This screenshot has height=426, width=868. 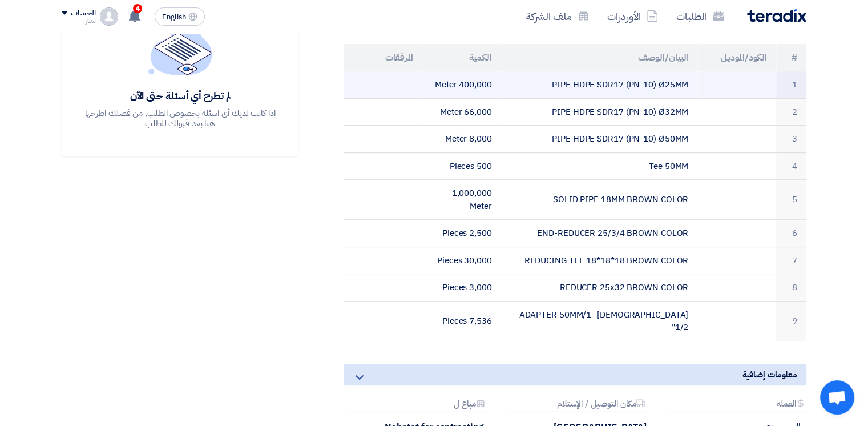 What do you see at coordinates (462, 112) in the screenshot?
I see `td: 66,000 Meter` at bounding box center [462, 112].